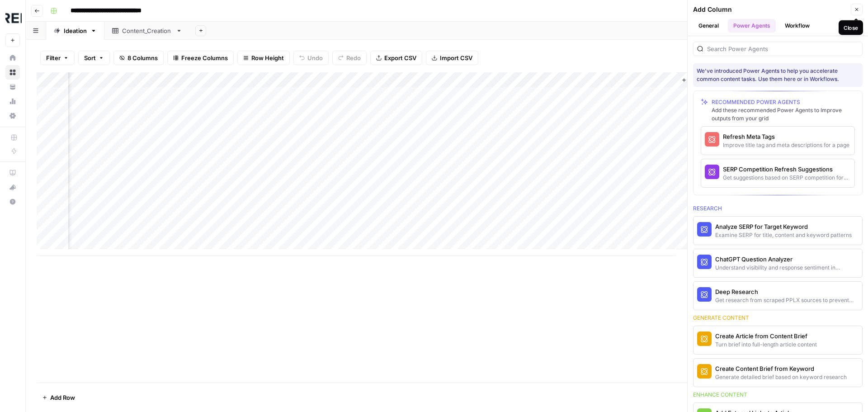  I want to click on a: Home, so click(13, 58).